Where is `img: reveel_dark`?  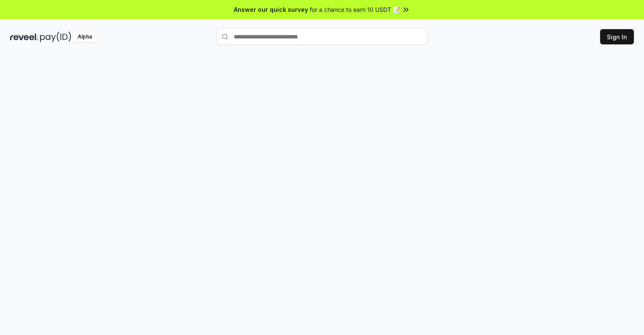 img: reveel_dark is located at coordinates (24, 36).